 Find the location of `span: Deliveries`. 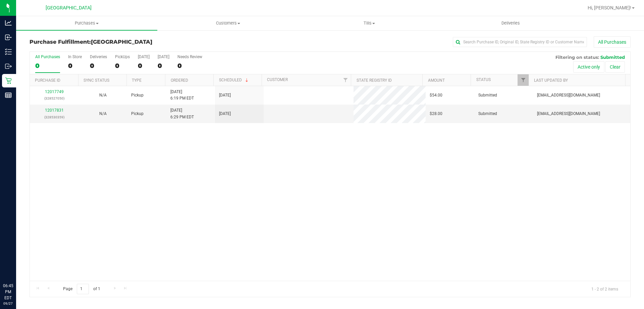

span: Deliveries is located at coordinates (511, 23).